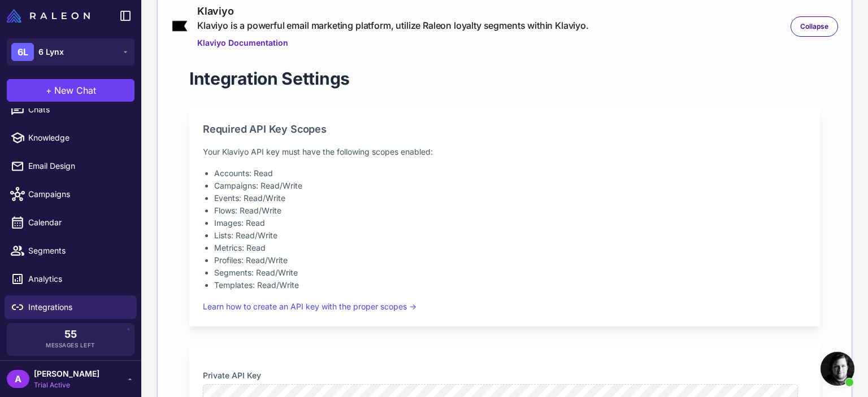 The height and width of the screenshot is (397, 868). What do you see at coordinates (71, 307) in the screenshot?
I see `a: Integrations` at bounding box center [71, 307].